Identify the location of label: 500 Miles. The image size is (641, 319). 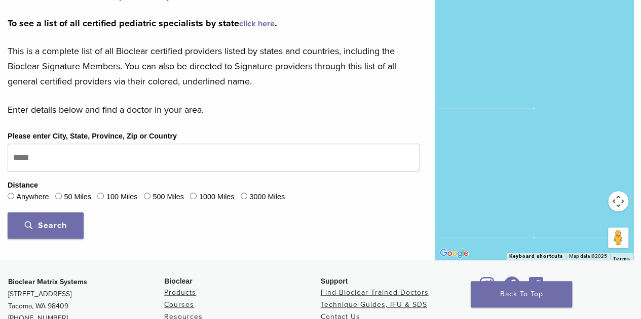
(168, 197).